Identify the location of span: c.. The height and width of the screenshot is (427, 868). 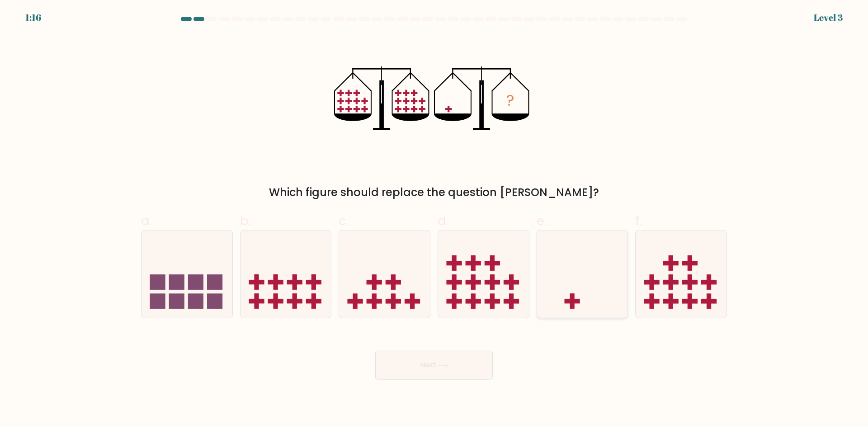
(344, 220).